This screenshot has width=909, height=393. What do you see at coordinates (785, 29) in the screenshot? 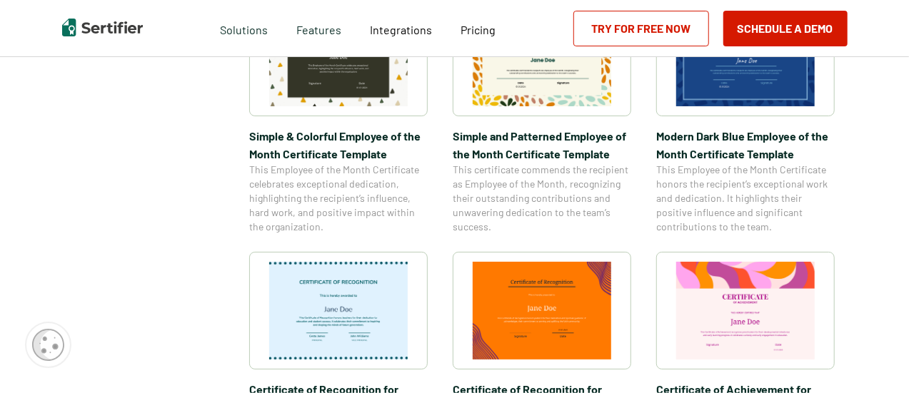
I see `button: Schedule a Demo` at bounding box center [785, 29].